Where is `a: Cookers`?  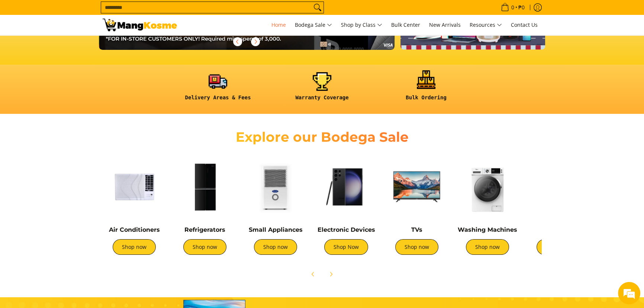
a: Cookers is located at coordinates (558, 187).